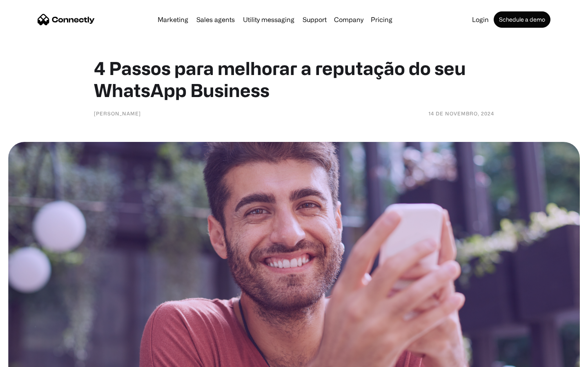  What do you see at coordinates (173, 20) in the screenshot?
I see `a: Marketing` at bounding box center [173, 20].